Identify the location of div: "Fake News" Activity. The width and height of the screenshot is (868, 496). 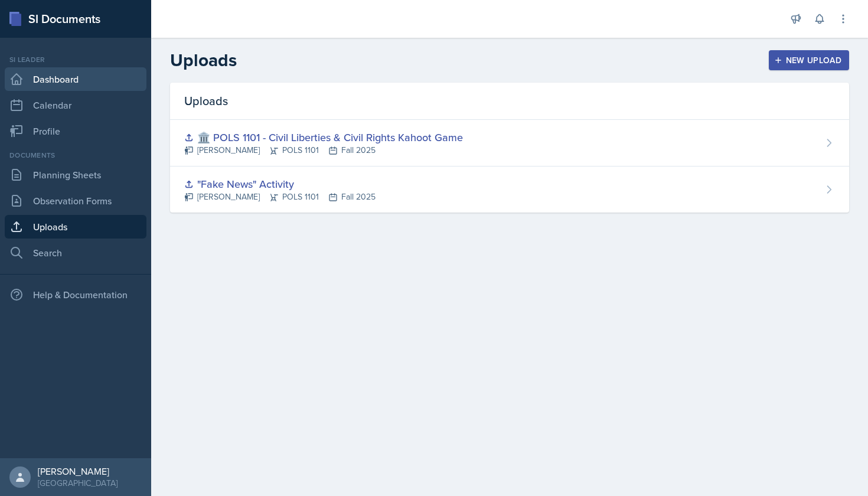
(280, 184).